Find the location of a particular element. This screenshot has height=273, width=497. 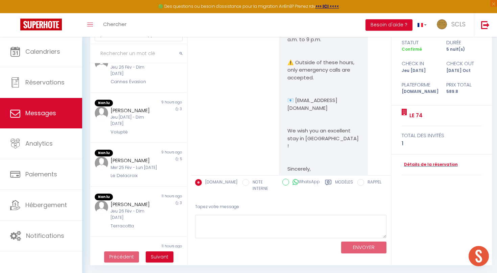

button: Previous is located at coordinates (121, 257).